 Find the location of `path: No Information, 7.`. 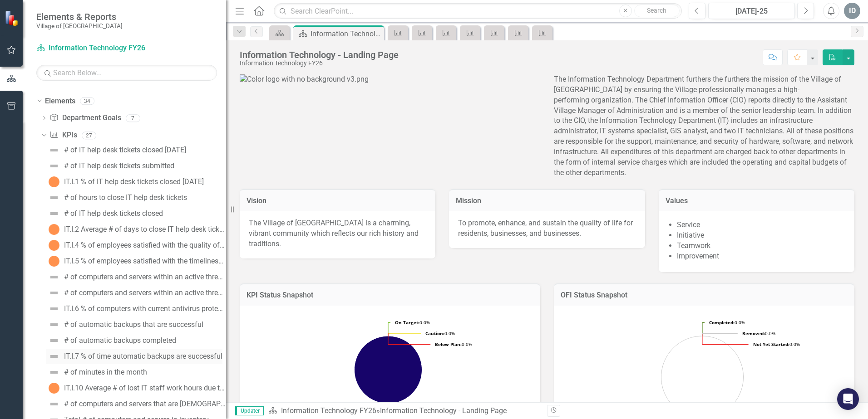

path: No Information, 7. is located at coordinates (388, 370).